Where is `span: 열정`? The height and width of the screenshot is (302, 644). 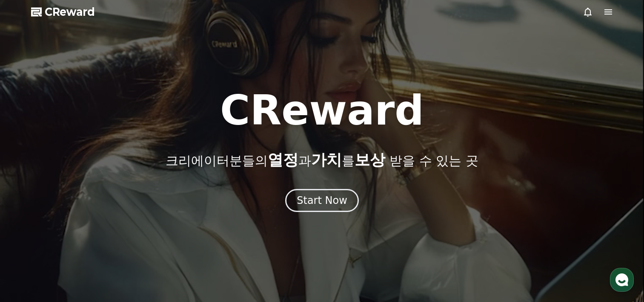
span: 열정 is located at coordinates (283, 159).